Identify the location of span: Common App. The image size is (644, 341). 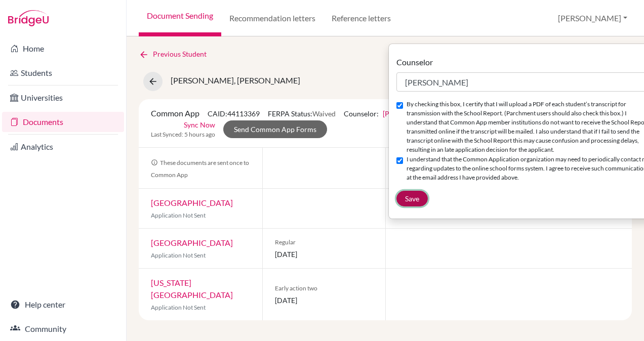
(175, 113).